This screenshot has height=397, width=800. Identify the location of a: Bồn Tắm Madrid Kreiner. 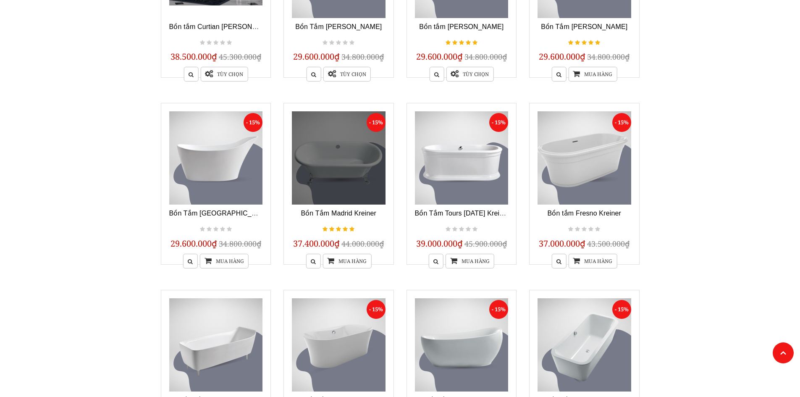
(339, 213).